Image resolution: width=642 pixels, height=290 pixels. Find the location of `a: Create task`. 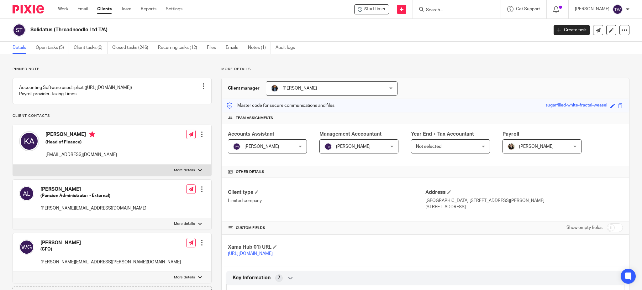

a: Create task is located at coordinates (572, 30).